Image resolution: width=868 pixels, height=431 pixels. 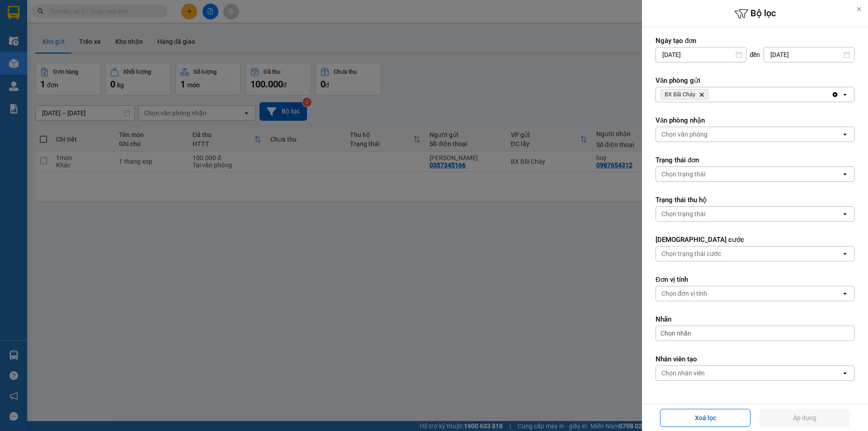 What do you see at coordinates (756, 120) in the screenshot?
I see `label: Văn phòng nhận` at bounding box center [756, 120].